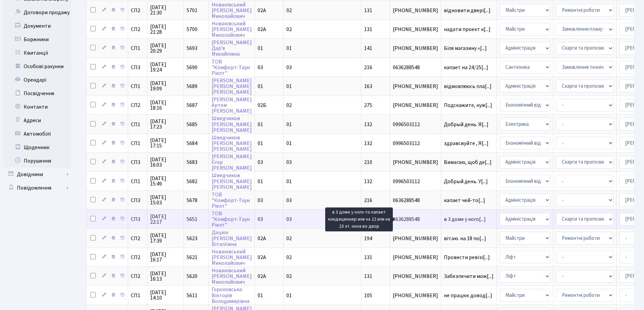 The image size is (644, 310). Describe the element at coordinates (192, 182) in the screenshot. I see `span: 5682` at that location.